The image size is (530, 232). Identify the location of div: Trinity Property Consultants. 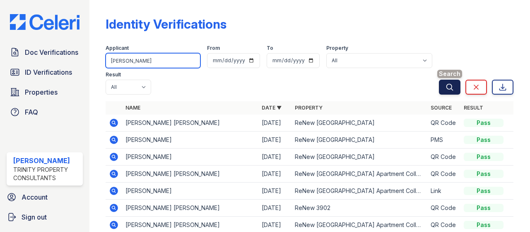
(46, 174).